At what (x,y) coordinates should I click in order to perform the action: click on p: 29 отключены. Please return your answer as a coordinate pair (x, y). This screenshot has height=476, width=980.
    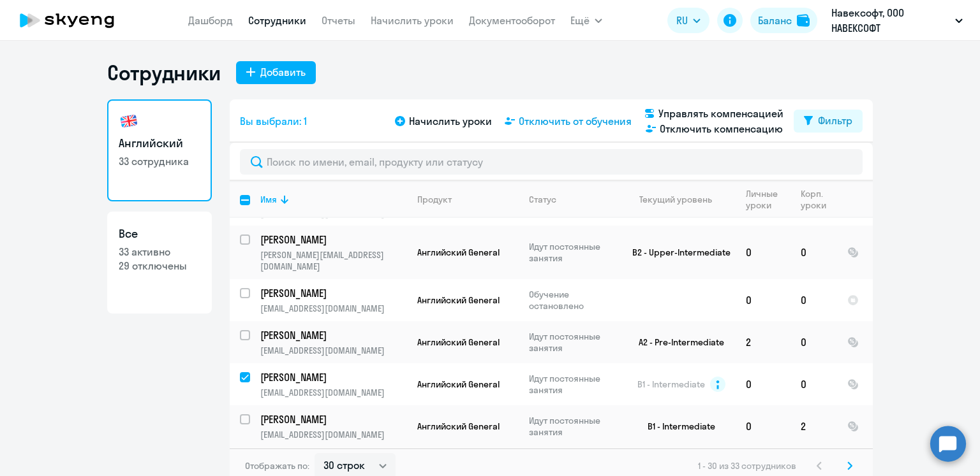
    Looking at the image, I should click on (160, 266).